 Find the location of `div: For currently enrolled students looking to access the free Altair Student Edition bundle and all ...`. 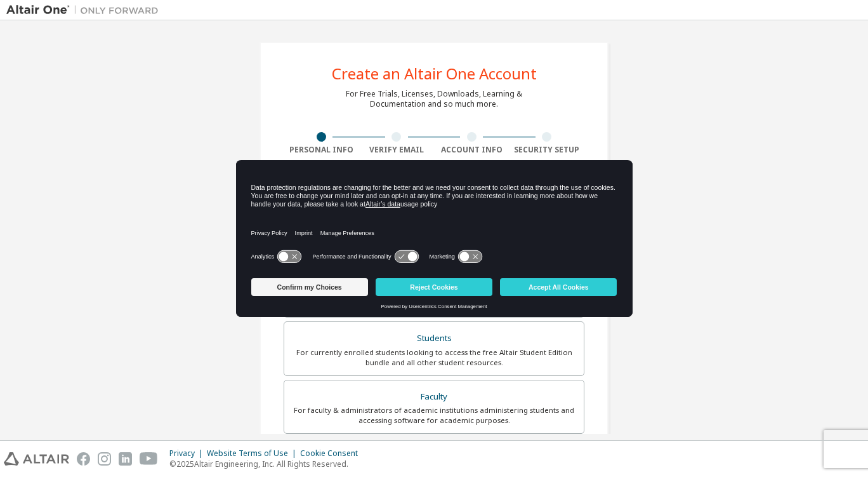

div: For currently enrolled students looking to access the free Altair Student Edition bundle and all ... is located at coordinates (434, 357).